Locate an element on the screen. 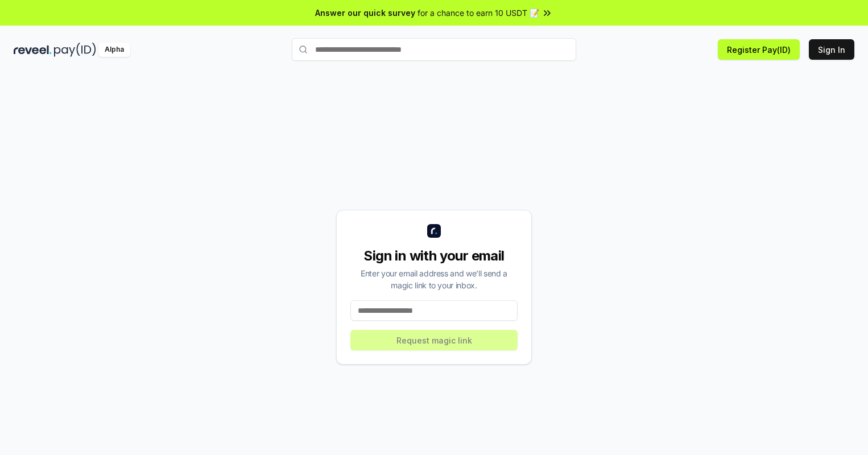 This screenshot has width=868, height=455. span: Answer our quick survey is located at coordinates (365, 12).